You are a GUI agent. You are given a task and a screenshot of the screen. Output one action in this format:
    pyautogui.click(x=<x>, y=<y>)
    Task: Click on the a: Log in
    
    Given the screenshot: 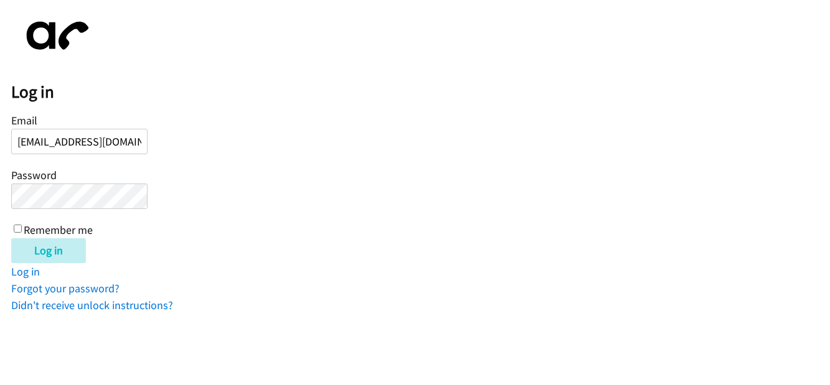 What is the action you would take?
    pyautogui.click(x=26, y=272)
    